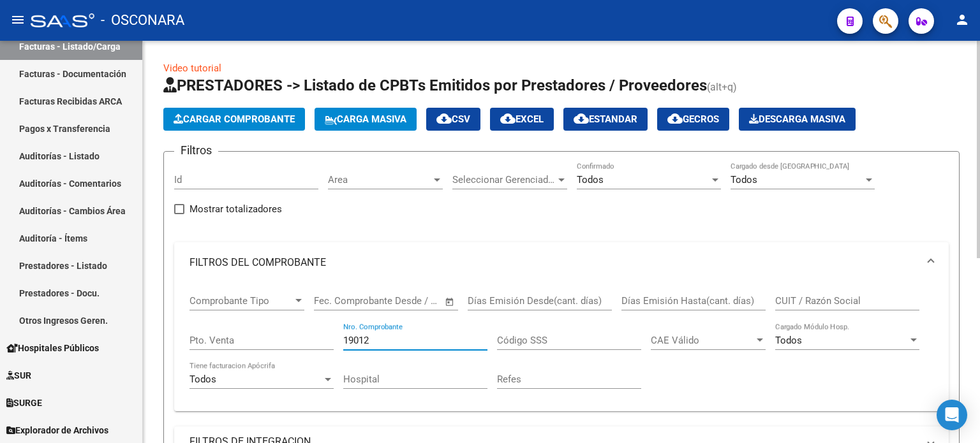  Describe the element at coordinates (365, 119) in the screenshot. I see `button: Carga Masiva` at that location.